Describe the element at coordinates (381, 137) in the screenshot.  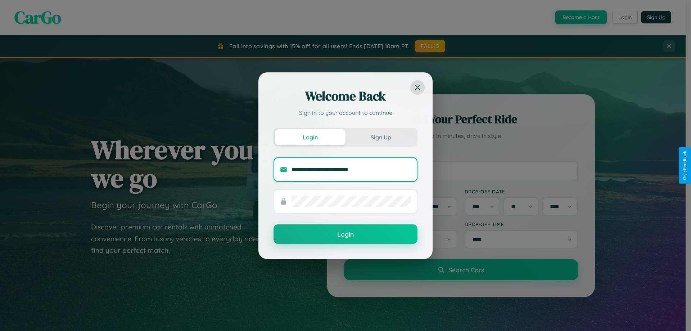
I see `button: Sign Up` at that location.